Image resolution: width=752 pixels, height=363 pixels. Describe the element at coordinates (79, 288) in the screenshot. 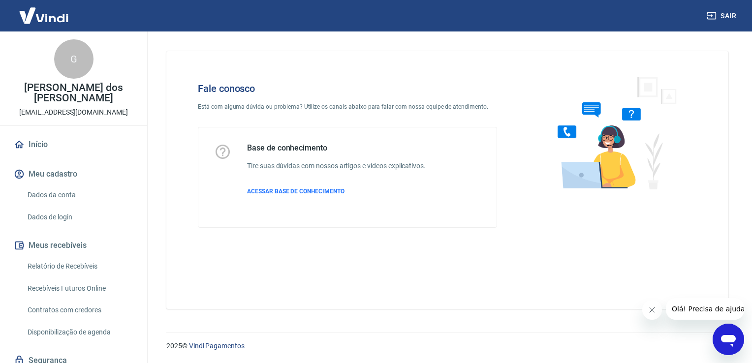

I see `a: Recebíveis Futuros Online` at that location.